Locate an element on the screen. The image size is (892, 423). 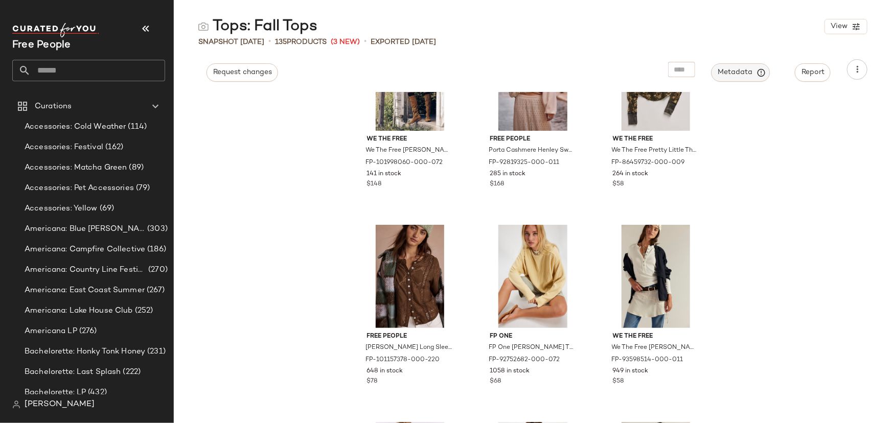
span: (276) is located at coordinates (87, 331).